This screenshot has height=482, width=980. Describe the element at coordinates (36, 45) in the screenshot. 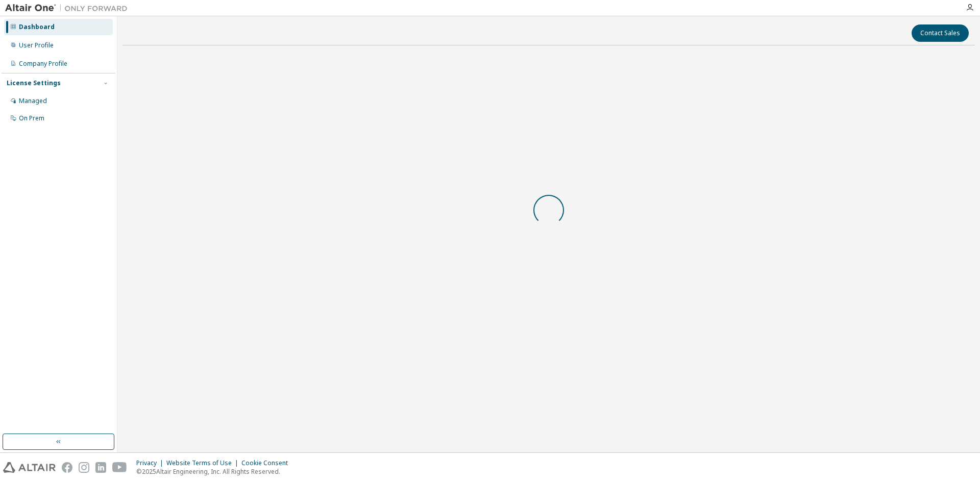

I see `div: User Profile` at that location.